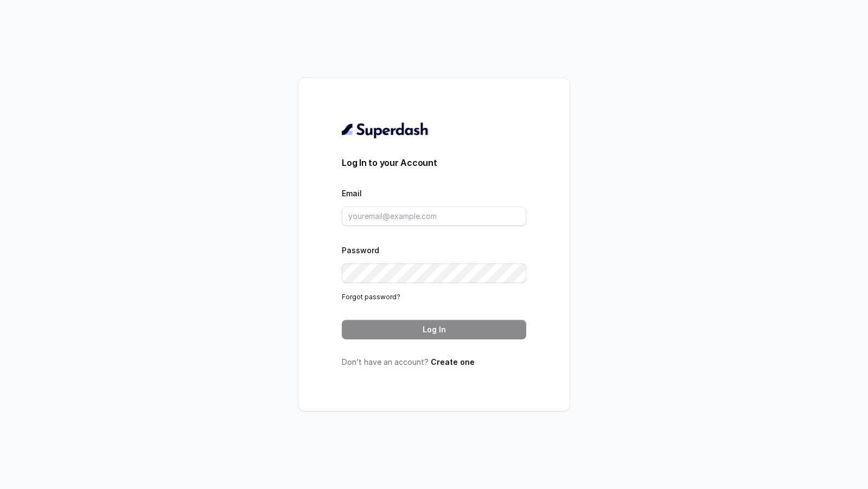  I want to click on label: Email, so click(352, 193).